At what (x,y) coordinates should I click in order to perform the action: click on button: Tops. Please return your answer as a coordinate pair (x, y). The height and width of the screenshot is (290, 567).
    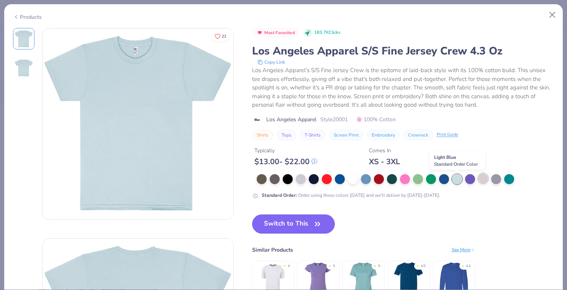
    Looking at the image, I should click on (286, 135).